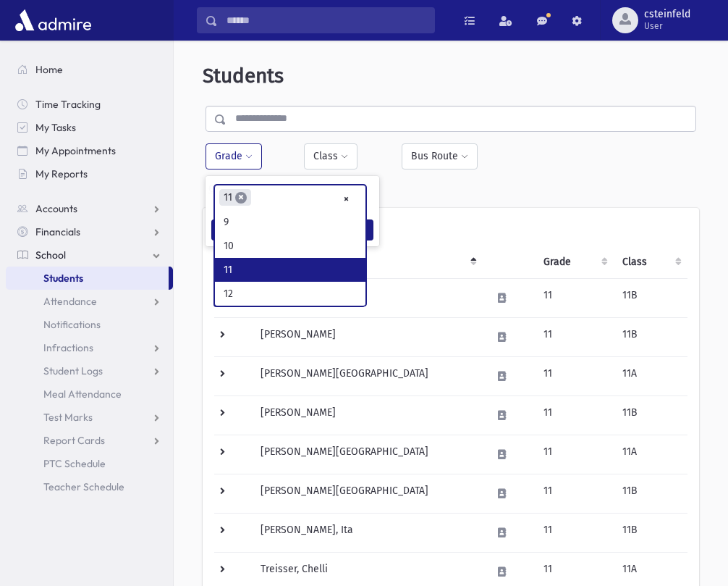  Describe the element at coordinates (668, 26) in the screenshot. I see `span: User` at that location.